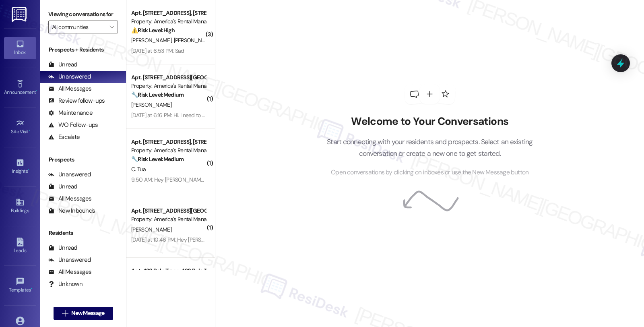  What do you see at coordinates (168, 271) in the screenshot?
I see `div: Apt. 428 Polo Trace, 428 Polo Trace` at bounding box center [168, 271].